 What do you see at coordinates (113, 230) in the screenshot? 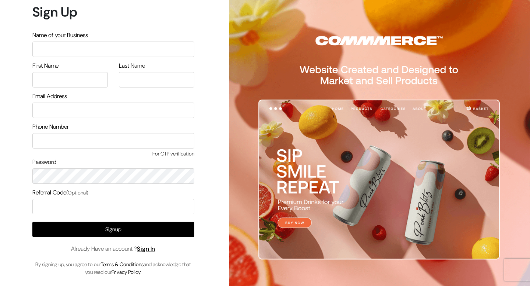
I see `button: Signup` at bounding box center [113, 230].